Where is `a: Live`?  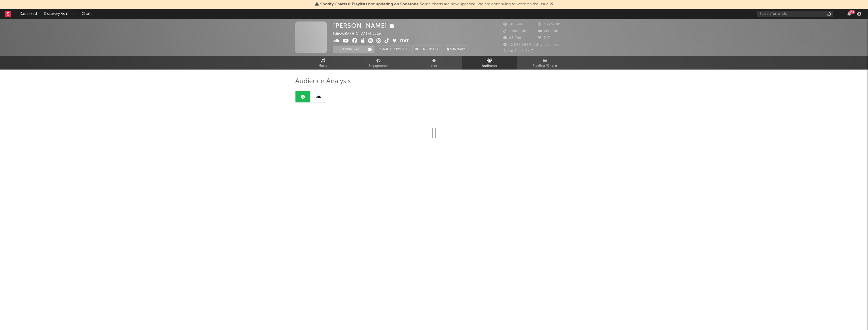
a: Live is located at coordinates (434, 62).